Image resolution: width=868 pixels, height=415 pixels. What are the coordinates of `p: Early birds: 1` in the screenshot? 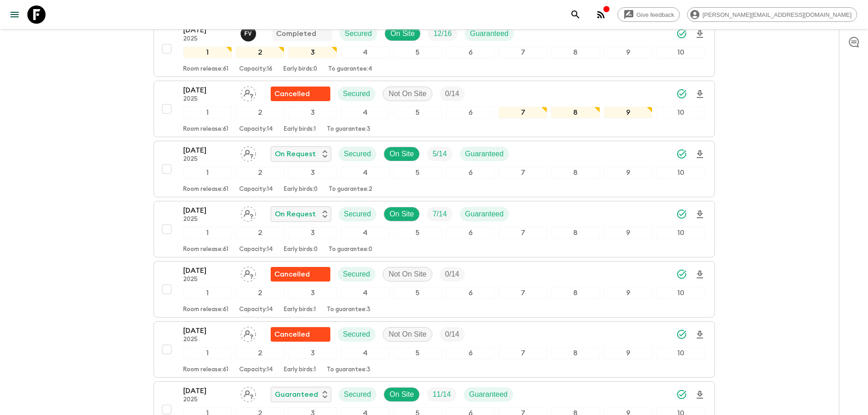 It's located at (300, 370).